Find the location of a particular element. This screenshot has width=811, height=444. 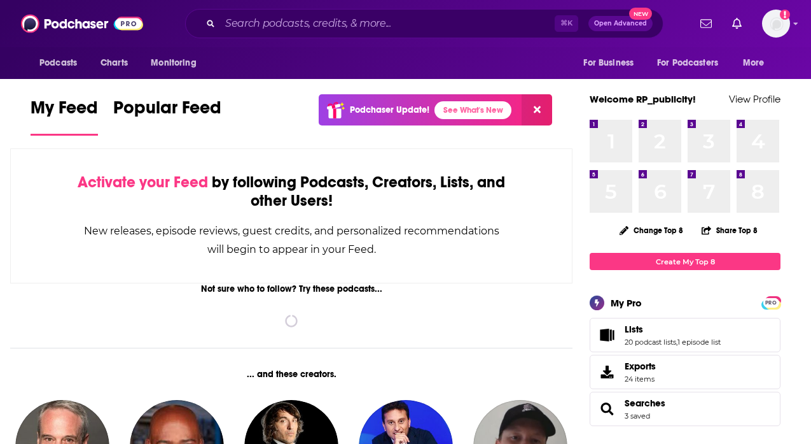

span: Activate your Feed is located at coordinates (143, 182).